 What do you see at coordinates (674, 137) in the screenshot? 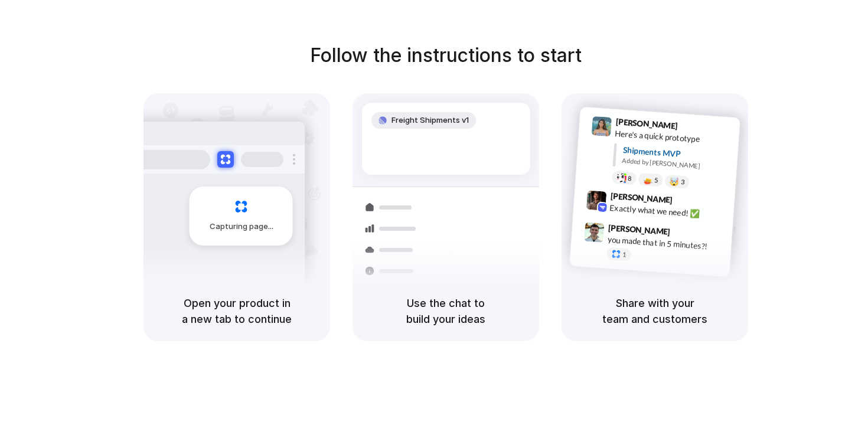
I see `div: Here's a quick prototype` at bounding box center [674, 137].